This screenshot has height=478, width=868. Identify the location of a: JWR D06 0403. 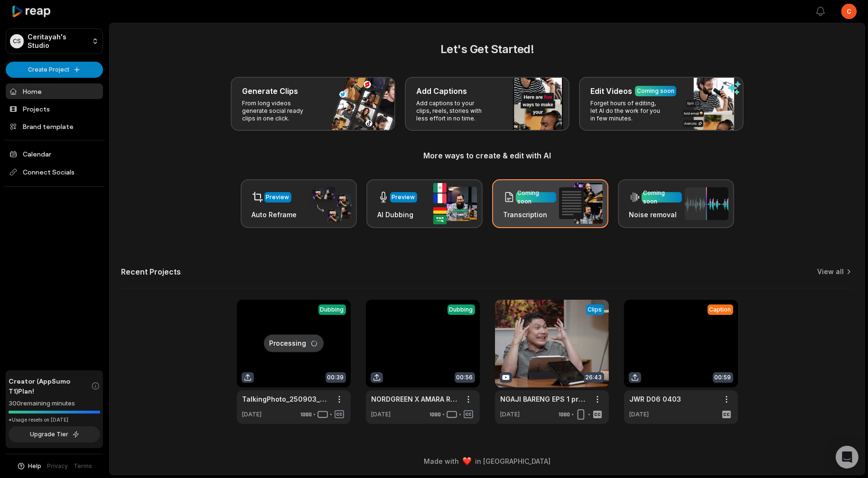
(655, 399).